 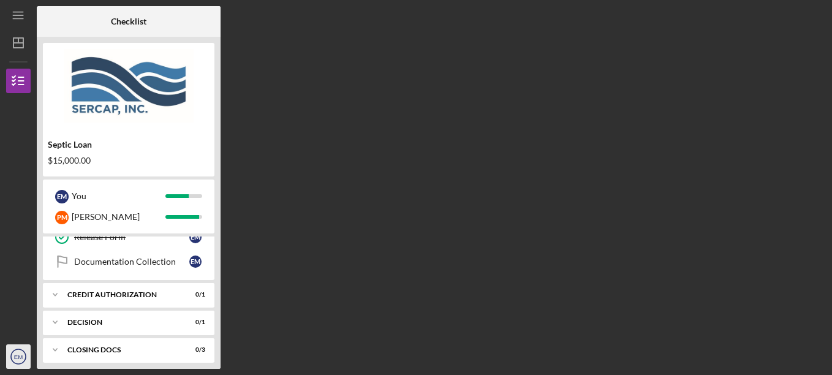 What do you see at coordinates (18, 356) in the screenshot?
I see `text: EM` at bounding box center [18, 356].